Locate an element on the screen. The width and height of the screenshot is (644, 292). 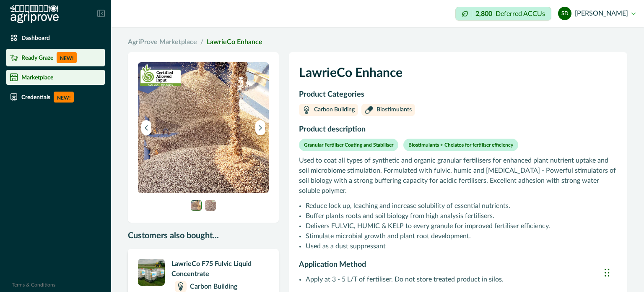
li: Used as a dust suppressant is located at coordinates (461, 246).